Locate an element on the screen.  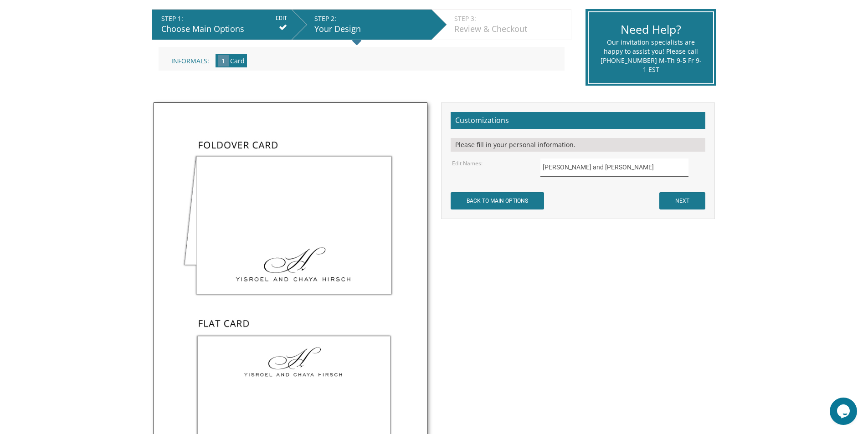
div: Review & Checkout is located at coordinates (511, 29).